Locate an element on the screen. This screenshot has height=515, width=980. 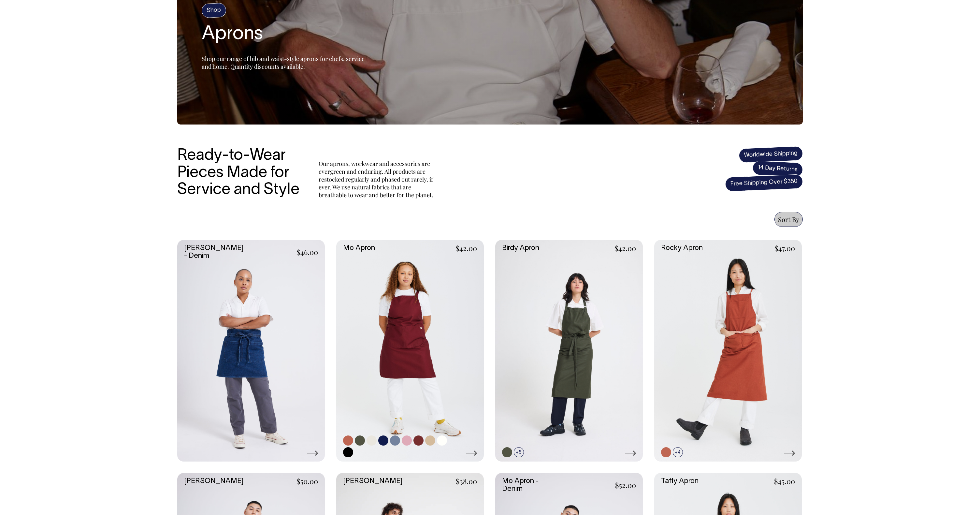
span: Free Shipping Over $350 is located at coordinates (764, 183).